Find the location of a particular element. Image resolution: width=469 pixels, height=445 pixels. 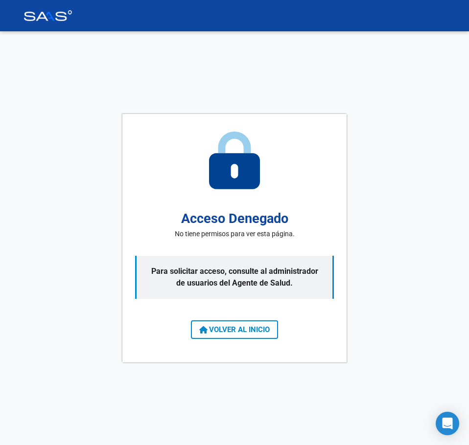

button: VOLVER AL INICIO is located at coordinates (234, 330).